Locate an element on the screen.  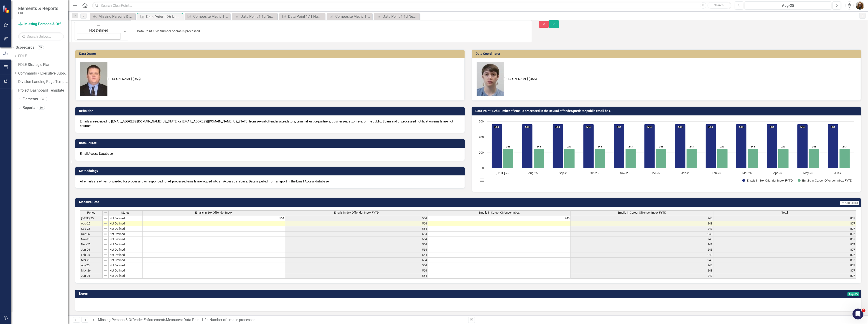
button: Aug-25 is located at coordinates (788, 5).